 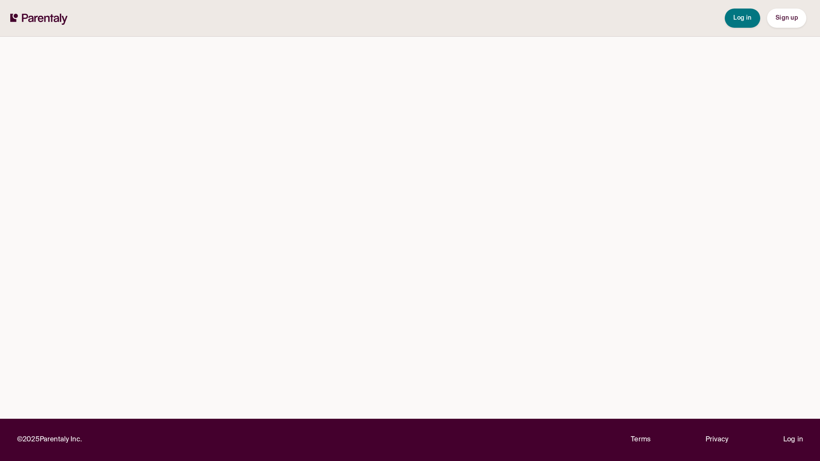 I want to click on a: Log in, so click(x=793, y=440).